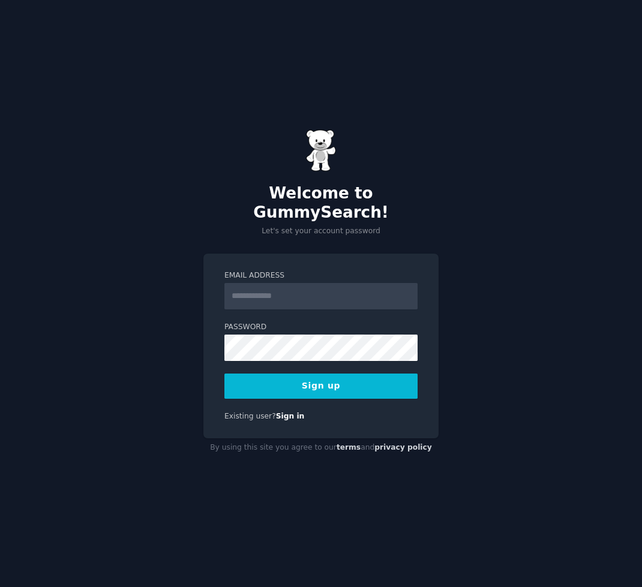  What do you see at coordinates (403, 448) in the screenshot?
I see `a: privacy policy` at bounding box center [403, 448].